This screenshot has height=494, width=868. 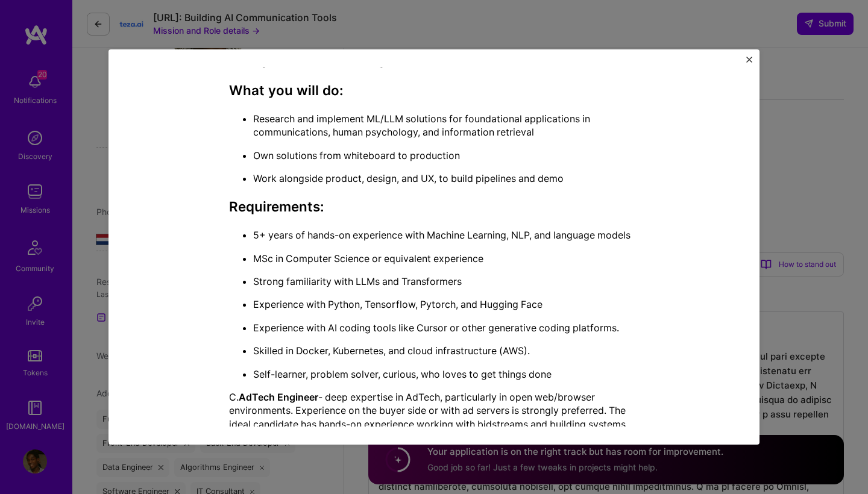 What do you see at coordinates (749, 63) in the screenshot?
I see `button: Close` at bounding box center [749, 63].